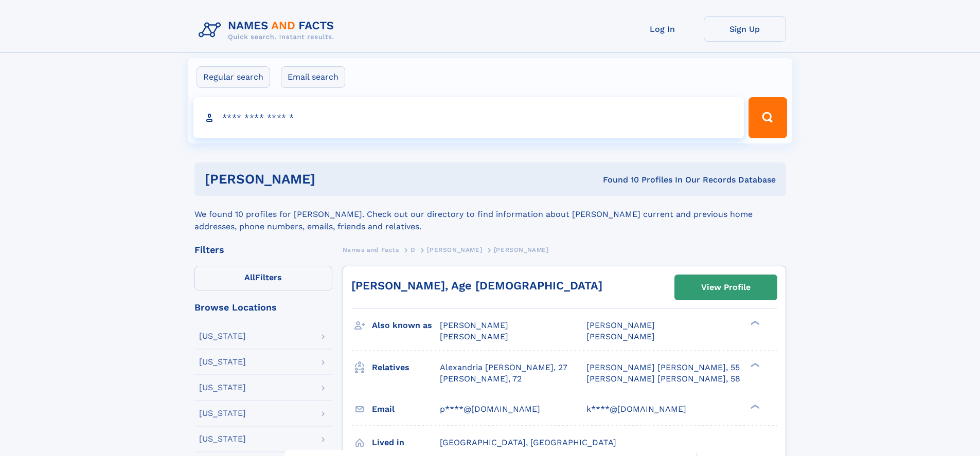 The image size is (980, 456). I want to click on h3: Lived in, so click(406, 443).